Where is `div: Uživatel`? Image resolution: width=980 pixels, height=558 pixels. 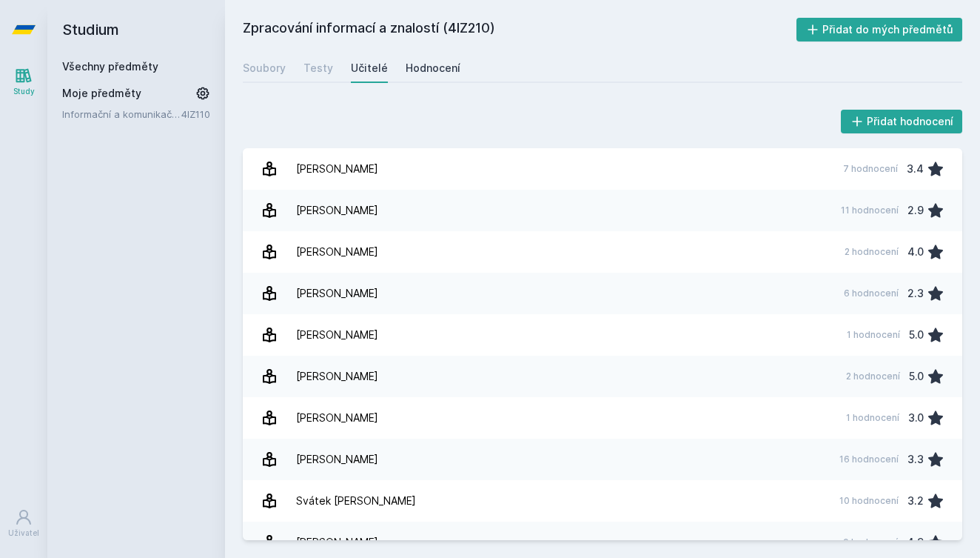
div: Uživatel is located at coordinates (23, 532).